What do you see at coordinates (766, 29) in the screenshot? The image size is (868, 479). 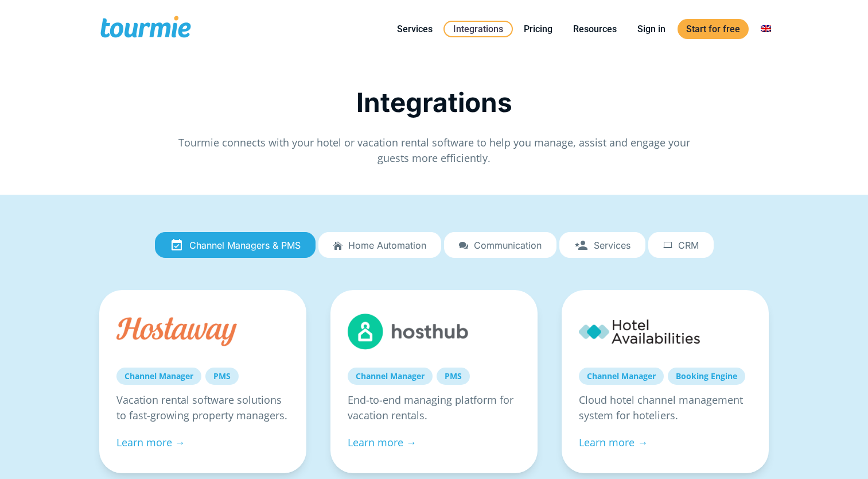 I see `a: Switch to` at bounding box center [766, 29].